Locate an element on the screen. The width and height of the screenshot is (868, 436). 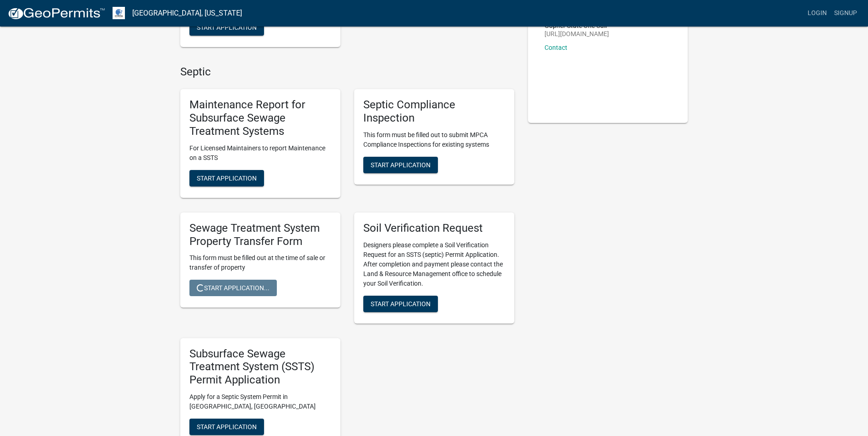
p: Gopher State One Call is located at coordinates (577, 26).